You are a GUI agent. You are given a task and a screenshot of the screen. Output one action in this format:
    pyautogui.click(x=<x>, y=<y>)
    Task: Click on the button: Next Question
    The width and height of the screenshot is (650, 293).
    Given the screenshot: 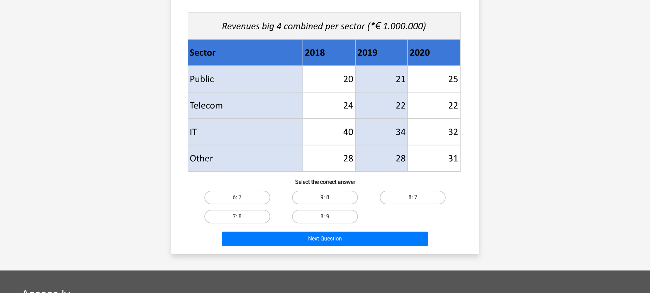 What is the action you would take?
    pyautogui.click(x=325, y=239)
    